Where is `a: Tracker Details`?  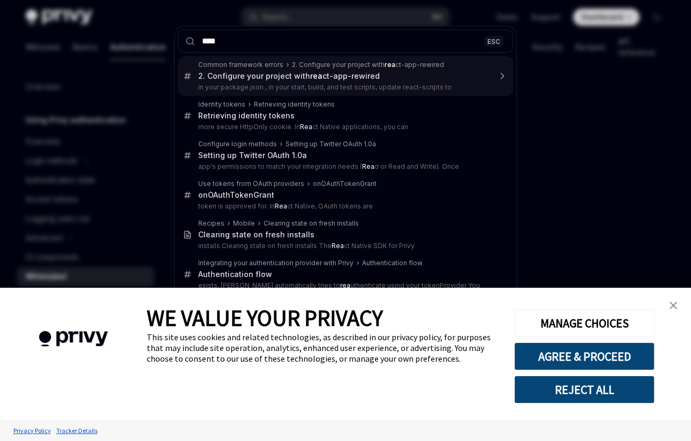 a: Tracker Details is located at coordinates (77, 430).